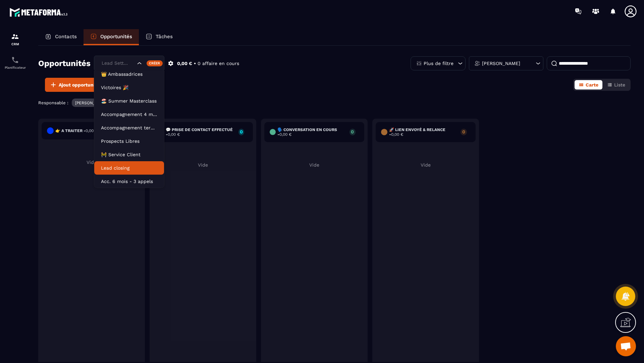 The width and height of the screenshot is (644, 363). Describe the element at coordinates (61, 37) in the screenshot. I see `a: Contacts` at that location.